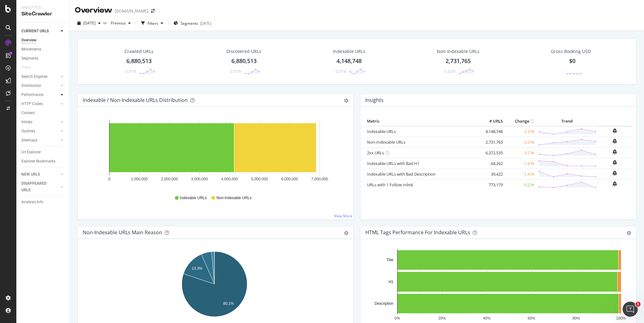  Describe the element at coordinates (374, 100) in the screenshot. I see `h4: Insights` at that location.